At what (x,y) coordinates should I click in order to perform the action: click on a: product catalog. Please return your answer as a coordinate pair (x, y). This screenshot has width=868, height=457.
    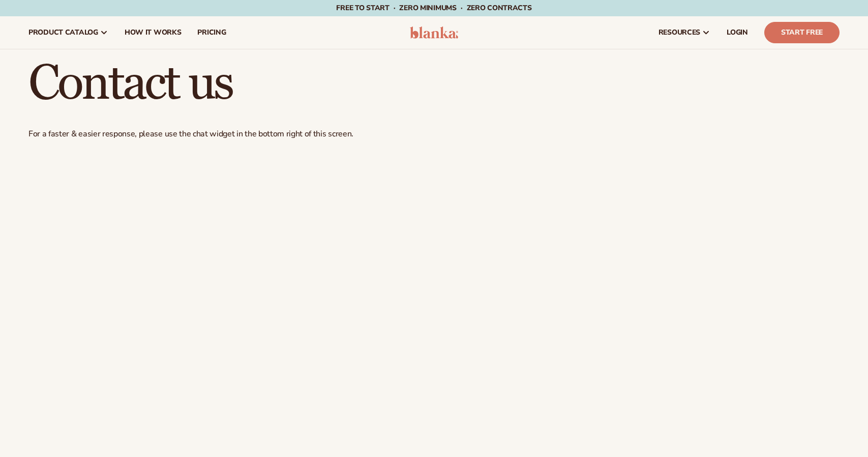
    Looking at the image, I should click on (68, 32).